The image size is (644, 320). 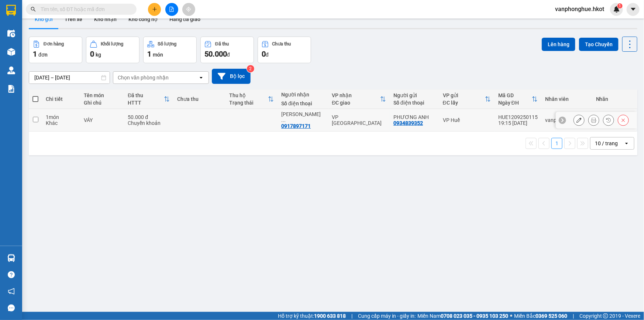 I want to click on img: logo, so click(x=8, y=47).